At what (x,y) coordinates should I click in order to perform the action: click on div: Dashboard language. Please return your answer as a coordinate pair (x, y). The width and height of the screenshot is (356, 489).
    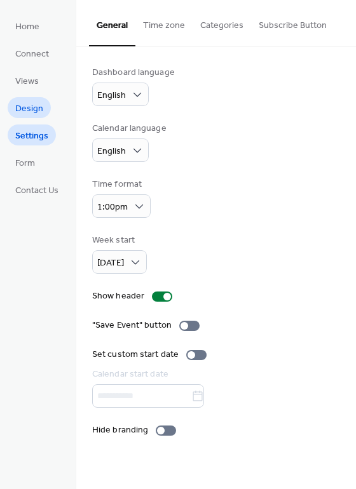
    Looking at the image, I should click on (133, 72).